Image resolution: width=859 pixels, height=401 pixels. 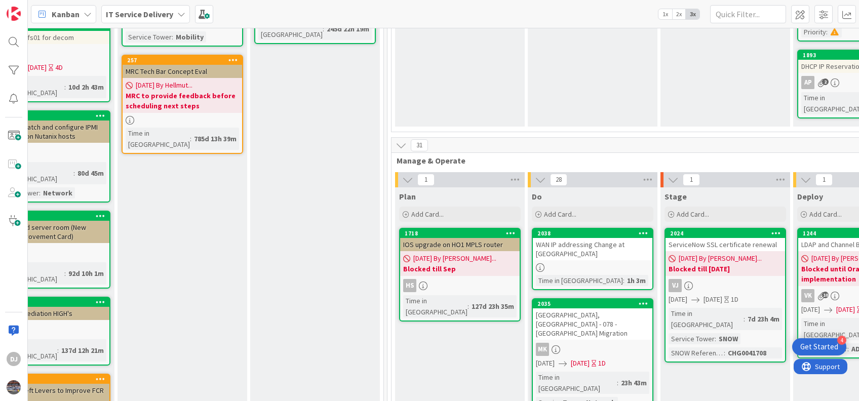 What do you see at coordinates (65, 14) in the screenshot?
I see `span: Kanban` at bounding box center [65, 14].